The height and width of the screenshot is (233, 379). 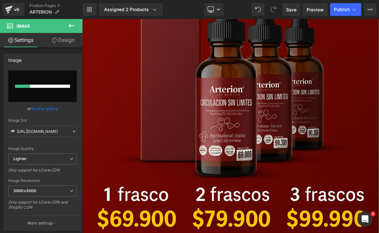 What do you see at coordinates (43, 131) in the screenshot?
I see `input: Link` at bounding box center [43, 131].